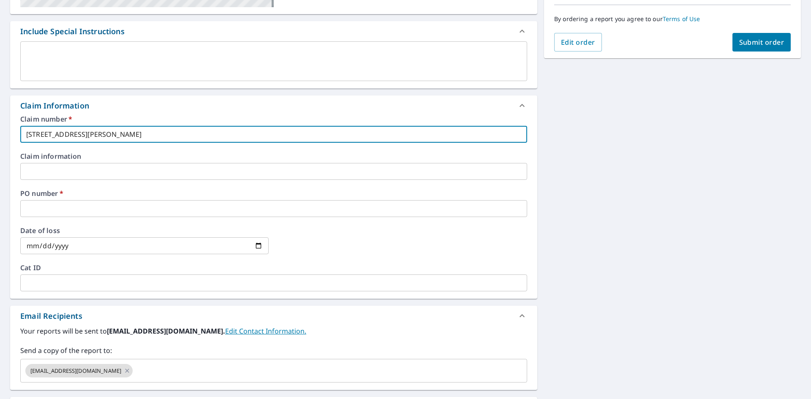  Describe the element at coordinates (761, 42) in the screenshot. I see `button: Submit order` at that location.